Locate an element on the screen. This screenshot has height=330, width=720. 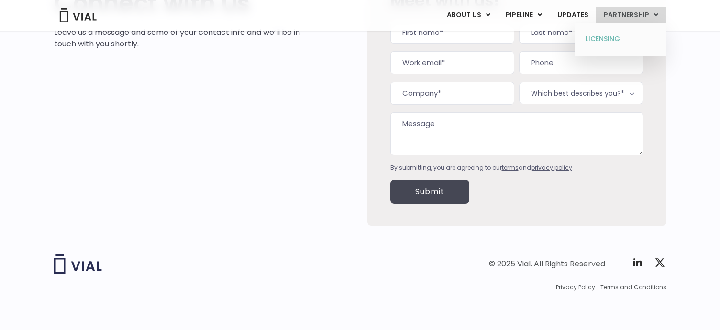
span: Privacy Policy is located at coordinates (576, 288).